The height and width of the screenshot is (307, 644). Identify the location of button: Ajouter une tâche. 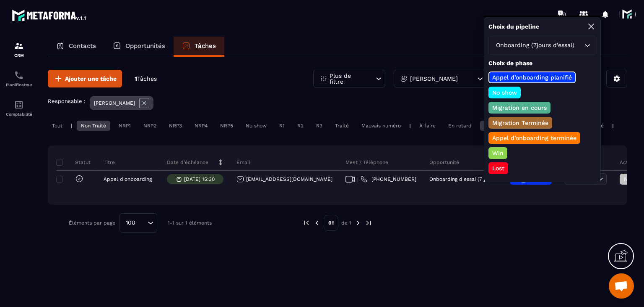
(85, 79).